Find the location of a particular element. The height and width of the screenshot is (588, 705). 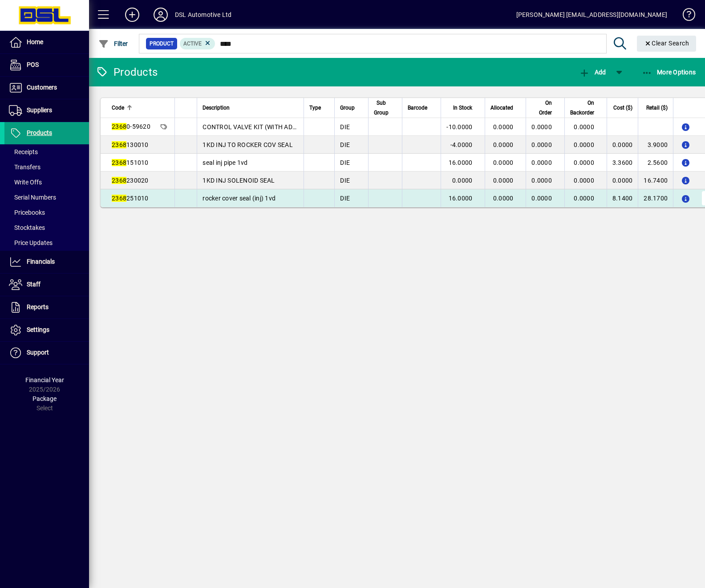

mat-chip: Activation Status: Active is located at coordinates (198, 43).